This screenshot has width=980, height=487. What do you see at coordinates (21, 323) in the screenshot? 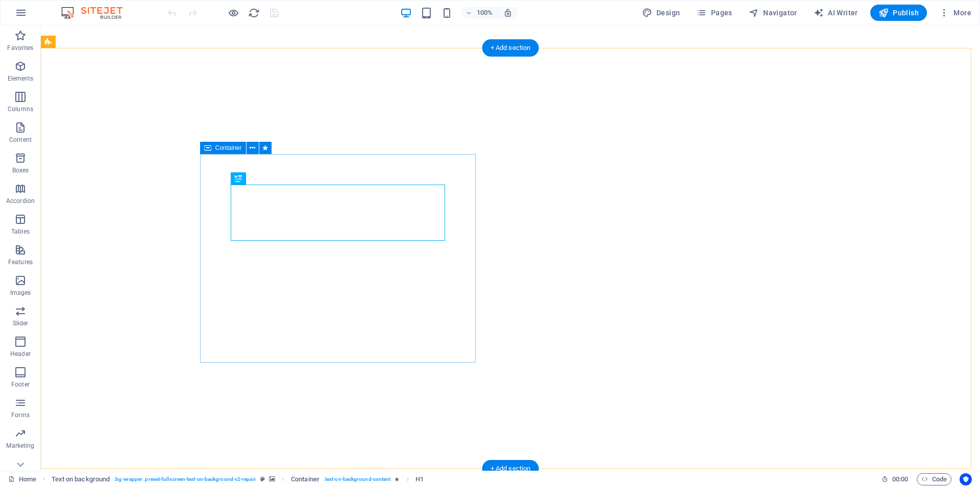
I see `p: Slider` at bounding box center [21, 323].